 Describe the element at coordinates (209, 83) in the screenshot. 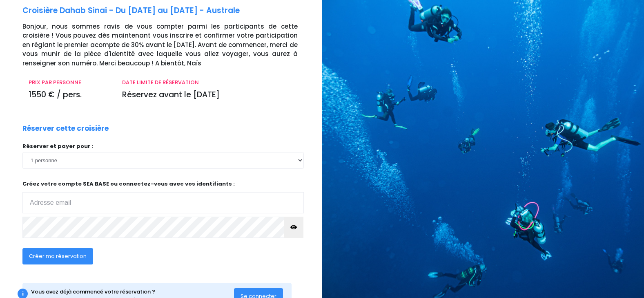

I see `p: DATE LIMITE DE RÉSERVATION` at that location.